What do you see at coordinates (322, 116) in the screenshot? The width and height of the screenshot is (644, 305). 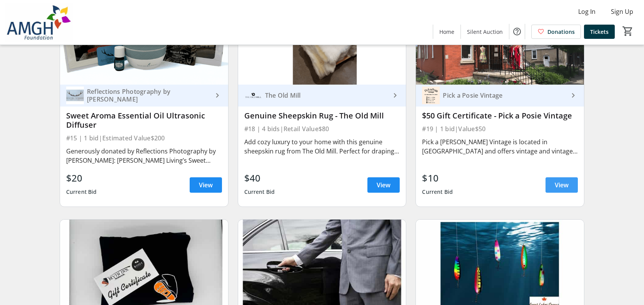 I see `div: Genuine Sheepskin Rug - The Old Mill` at bounding box center [322, 116].